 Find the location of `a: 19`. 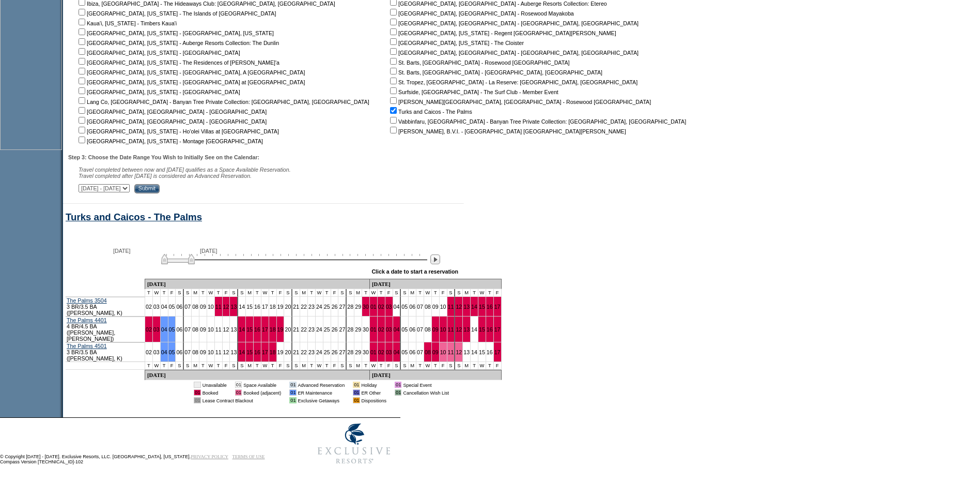

a: 19 is located at coordinates (280, 306).